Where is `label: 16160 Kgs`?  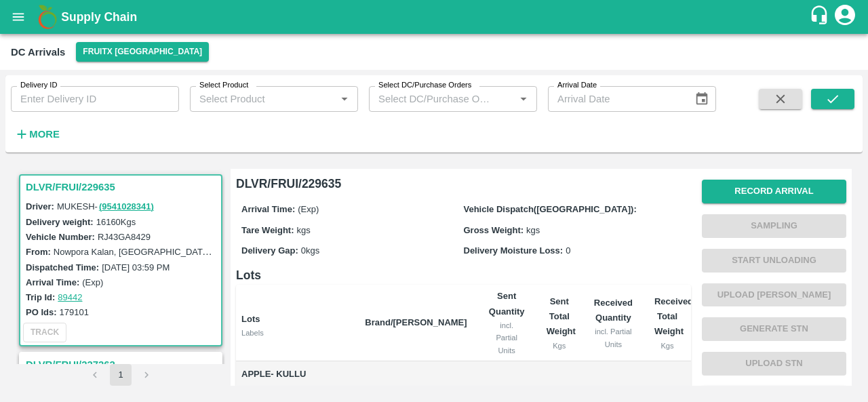 label: 16160 Kgs is located at coordinates (116, 222).